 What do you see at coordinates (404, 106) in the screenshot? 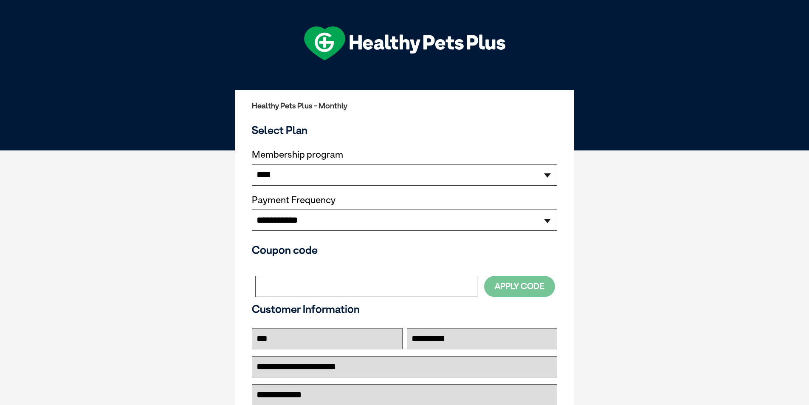
I see `h2: Healthy Pets Plus - Monthly` at bounding box center [404, 106].